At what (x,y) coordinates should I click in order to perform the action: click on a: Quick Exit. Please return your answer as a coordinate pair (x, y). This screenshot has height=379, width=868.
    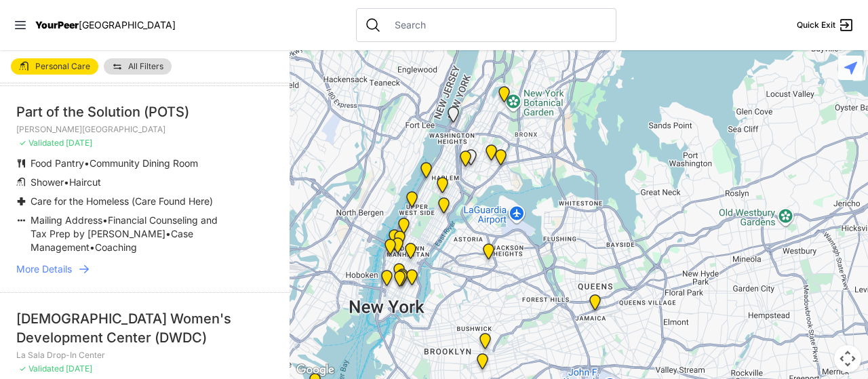
    Looking at the image, I should click on (825, 25).